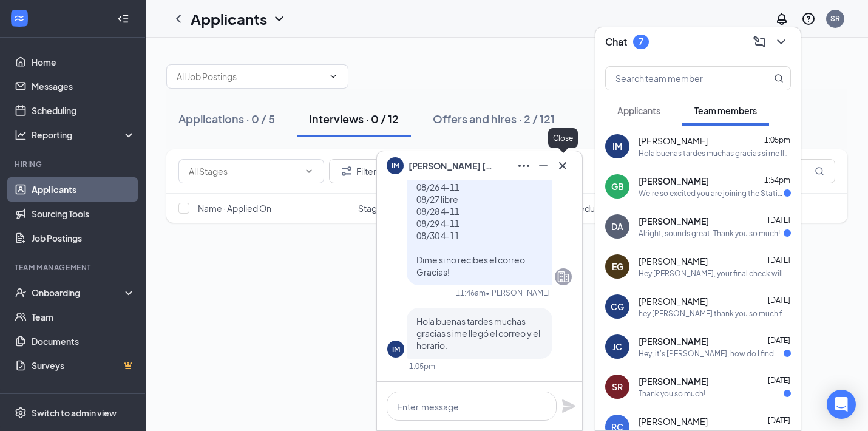 Image resolution: width=868 pixels, height=431 pixels. What do you see at coordinates (229, 19) in the screenshot?
I see `h1: Applicants` at bounding box center [229, 19].